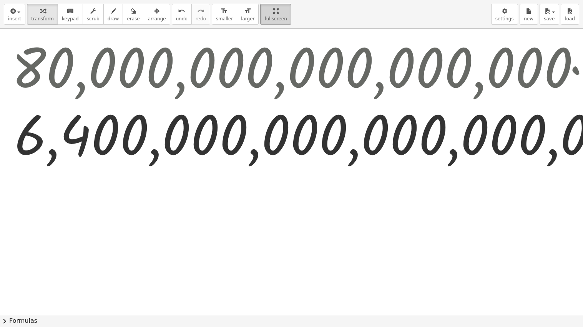 The image size is (583, 327). What do you see at coordinates (157, 14) in the screenshot?
I see `button: arrange` at bounding box center [157, 14].